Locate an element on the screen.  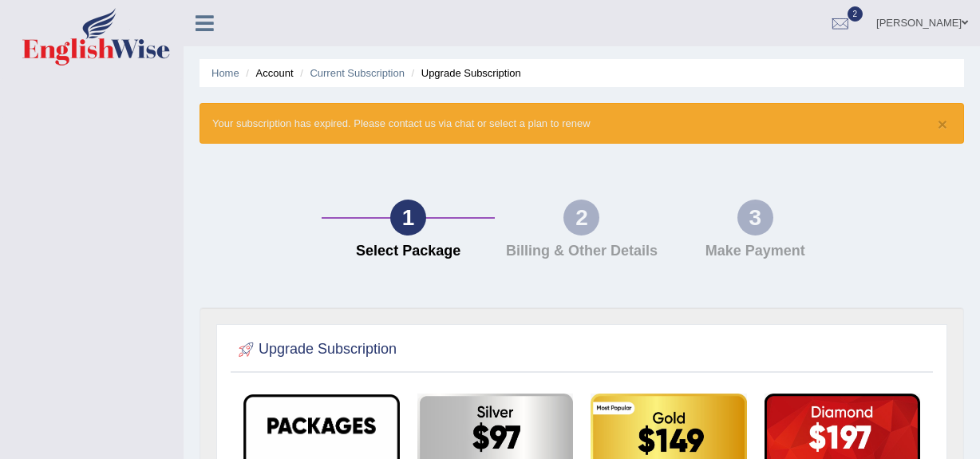
div: Your subscription has expired. Please contact us via chat or select a plan to renew is located at coordinates (582, 123).